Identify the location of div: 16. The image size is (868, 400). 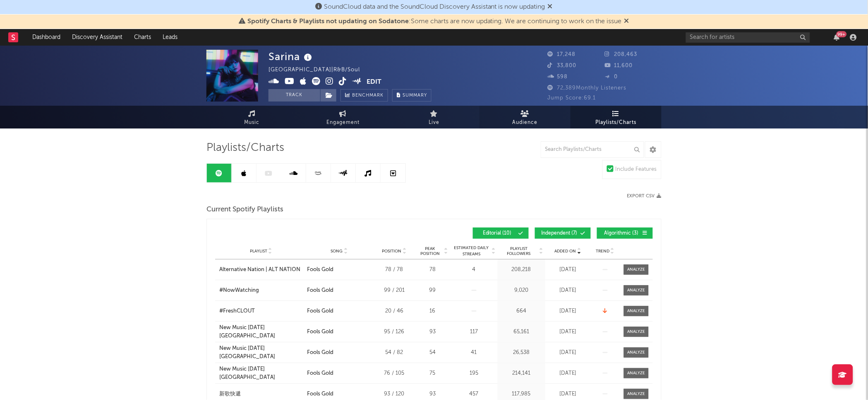
(432, 311).